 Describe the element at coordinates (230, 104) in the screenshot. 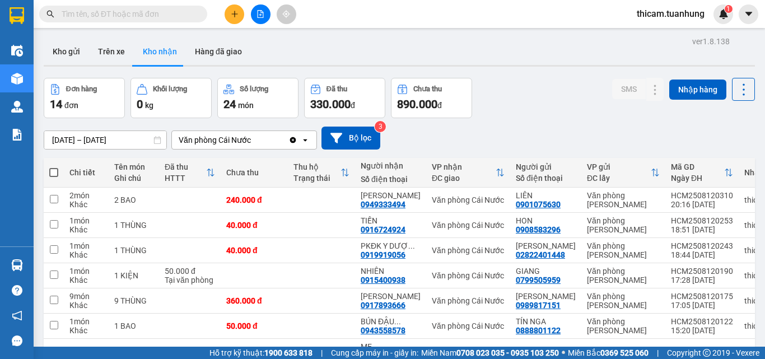

I see `span: 24` at that location.